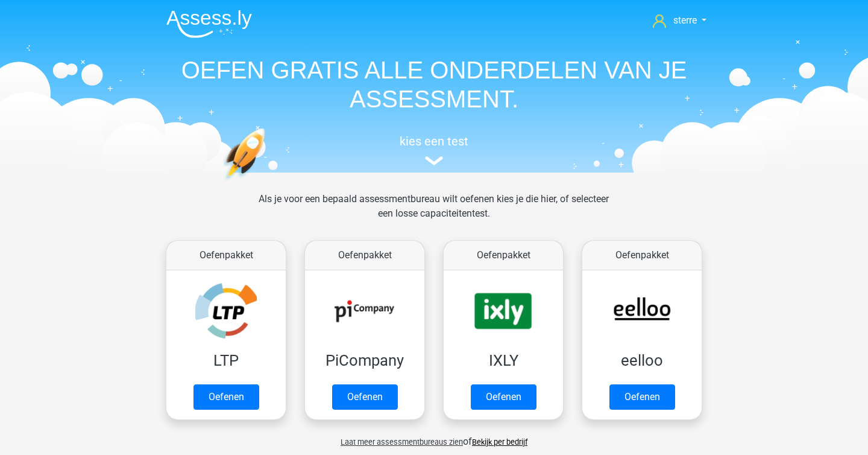  Describe the element at coordinates (401, 441) in the screenshot. I see `span: Laat meer assessmentbureaus zien` at that location.